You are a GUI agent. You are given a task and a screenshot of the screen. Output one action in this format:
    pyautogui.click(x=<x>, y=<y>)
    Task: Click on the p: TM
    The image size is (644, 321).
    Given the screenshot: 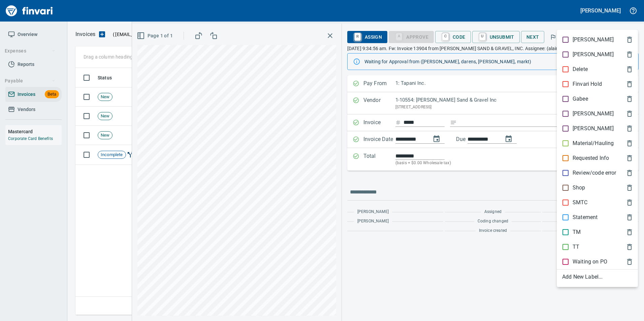 What is the action you would take?
    pyautogui.click(x=577, y=232)
    